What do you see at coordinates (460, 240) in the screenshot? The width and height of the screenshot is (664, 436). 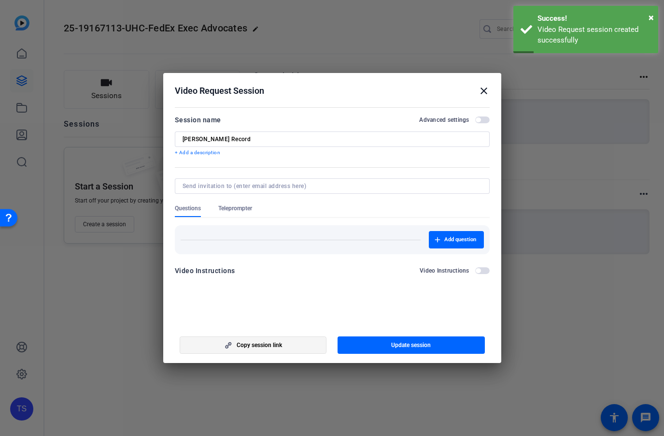 I see `span: Add question` at bounding box center [460, 240].